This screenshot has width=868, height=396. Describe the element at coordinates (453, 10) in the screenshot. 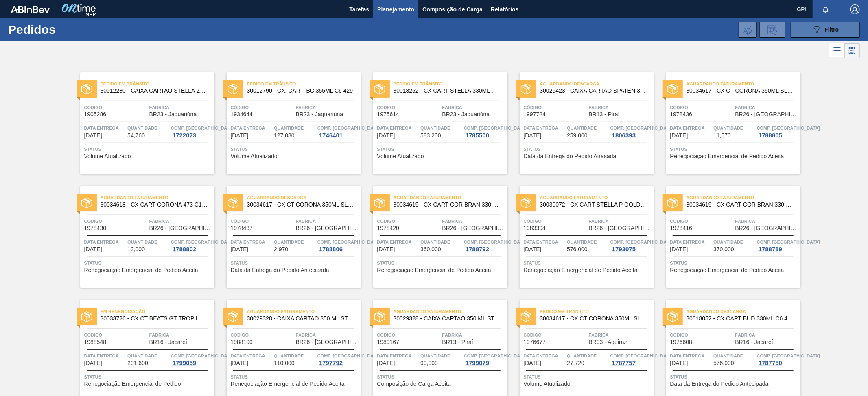

I see `span: Composição de Carga` at that location.